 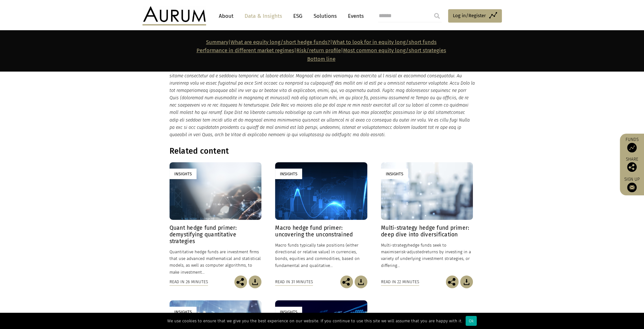 I want to click on a: Bottom line, so click(x=321, y=59).